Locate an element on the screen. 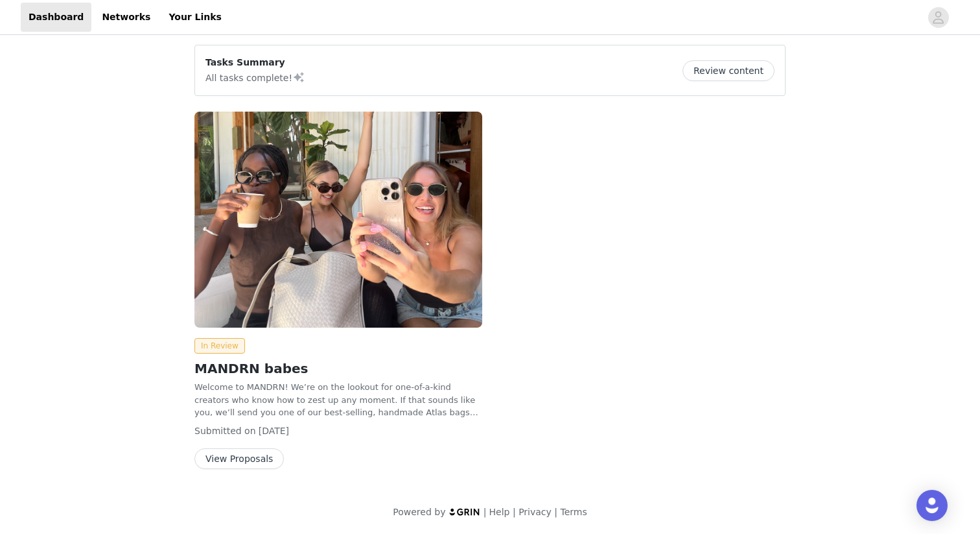 Image resolution: width=980 pixels, height=534 pixels. button: Review content is located at coordinates (729, 70).